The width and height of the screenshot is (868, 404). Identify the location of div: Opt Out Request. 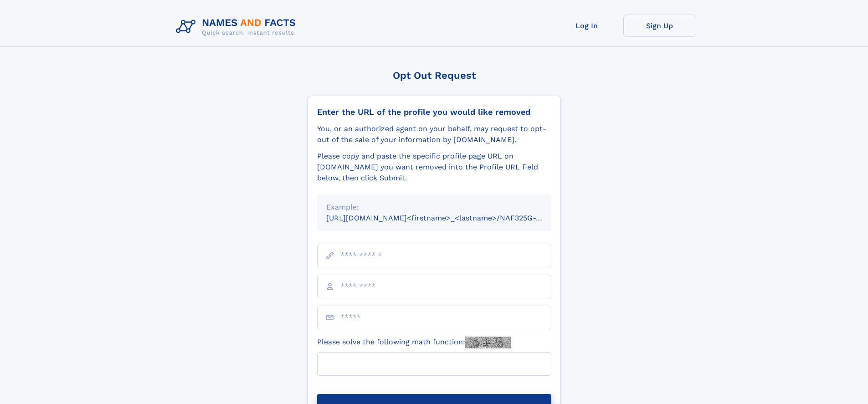
(434, 76).